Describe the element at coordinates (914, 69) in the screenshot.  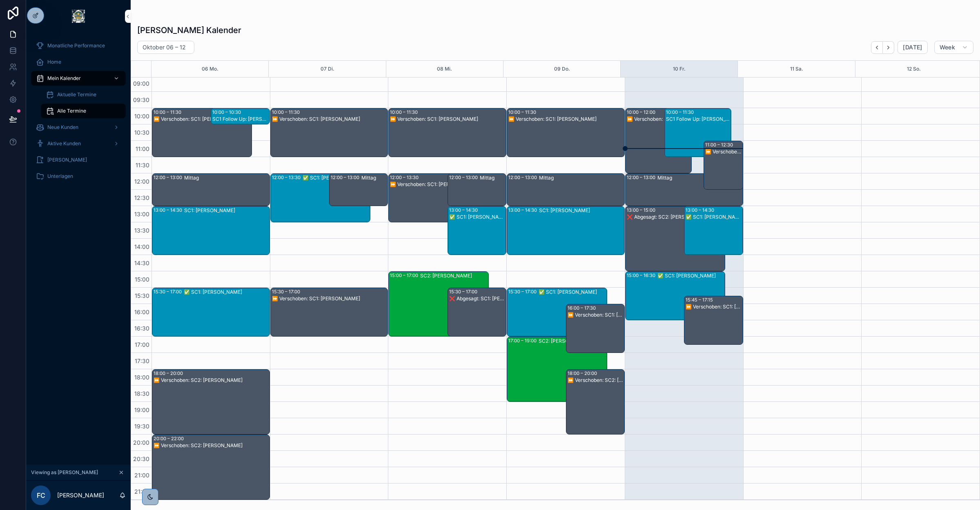
I see `div: 12 So.` at that location.